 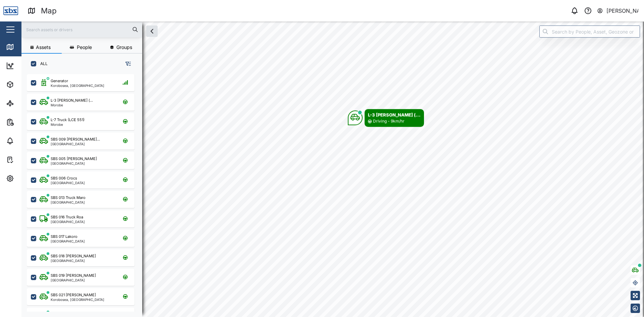 I want to click on div: grid, so click(x=84, y=192).